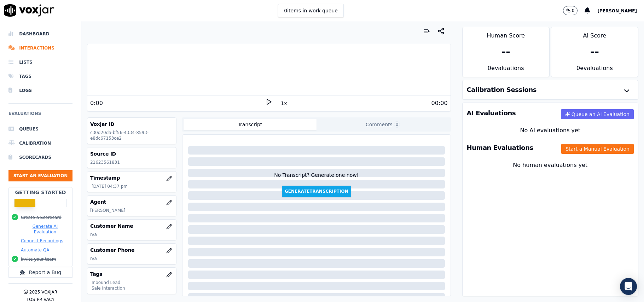 The width and height of the screenshot is (644, 302). What do you see at coordinates (40, 143) in the screenshot?
I see `li: Calibration` at bounding box center [40, 143].